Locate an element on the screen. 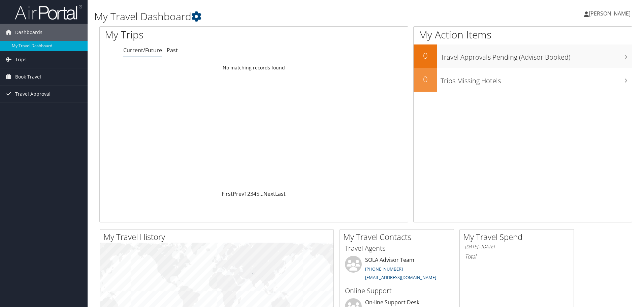 This screenshot has height=307, width=644. h3: Travel Agents is located at coordinates (397, 248).